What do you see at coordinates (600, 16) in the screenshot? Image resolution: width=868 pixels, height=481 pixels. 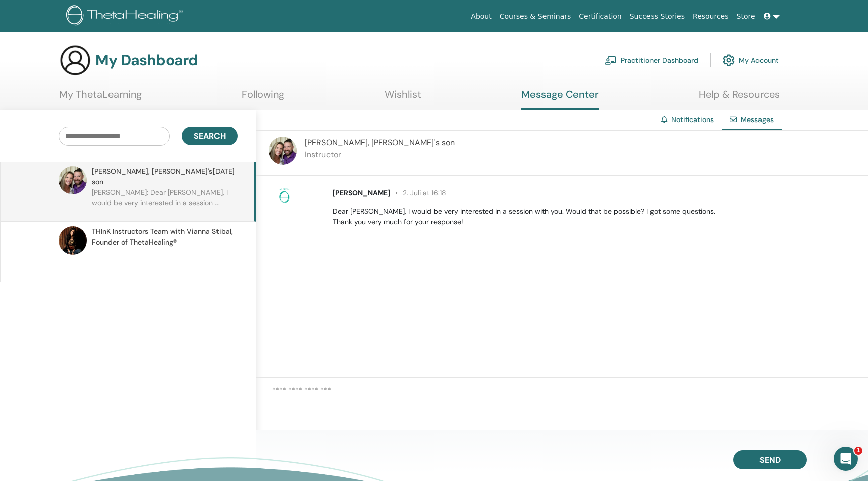 I see `a: Certification` at bounding box center [600, 16].